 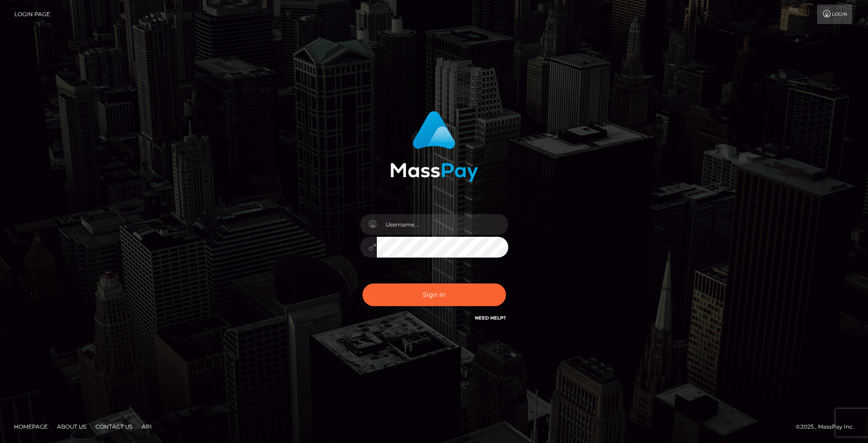 What do you see at coordinates (828, 427) in the screenshot?
I see `div: © 2025 , MassPay Inc.` at bounding box center [828, 427].